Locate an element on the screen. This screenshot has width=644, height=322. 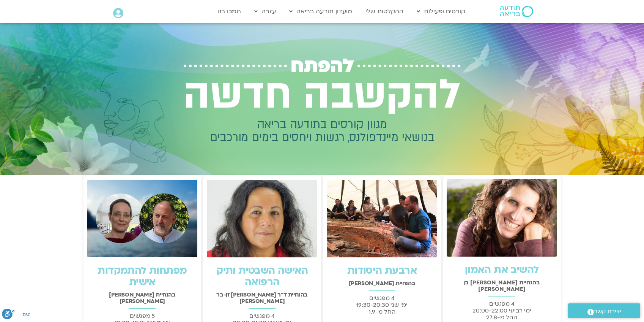
span: יצירת קשר is located at coordinates (607, 311).